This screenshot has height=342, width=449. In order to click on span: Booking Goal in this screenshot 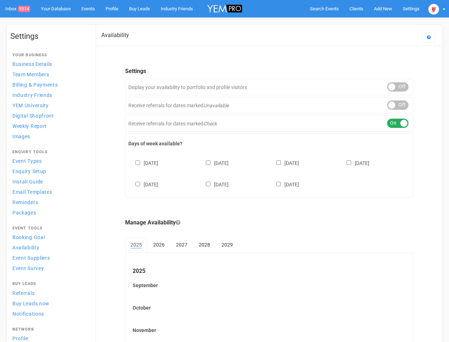, I will do `click(28, 237)`.